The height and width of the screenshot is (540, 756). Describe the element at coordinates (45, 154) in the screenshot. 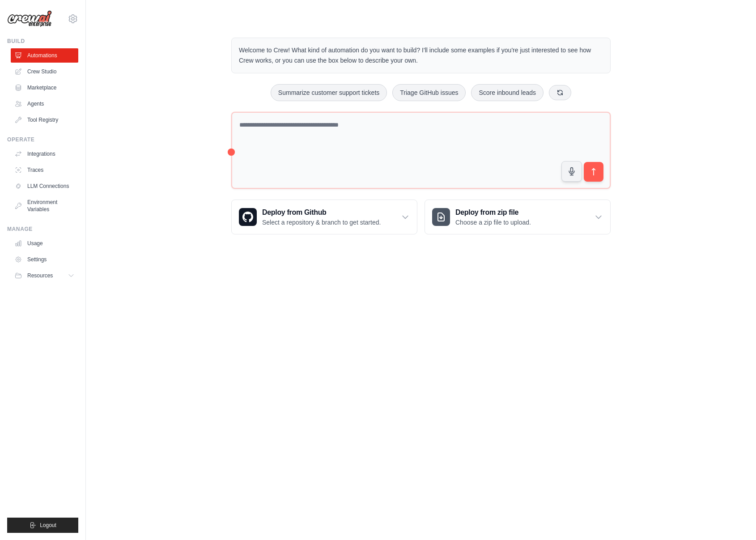

I see `a: Integrations` at that location.